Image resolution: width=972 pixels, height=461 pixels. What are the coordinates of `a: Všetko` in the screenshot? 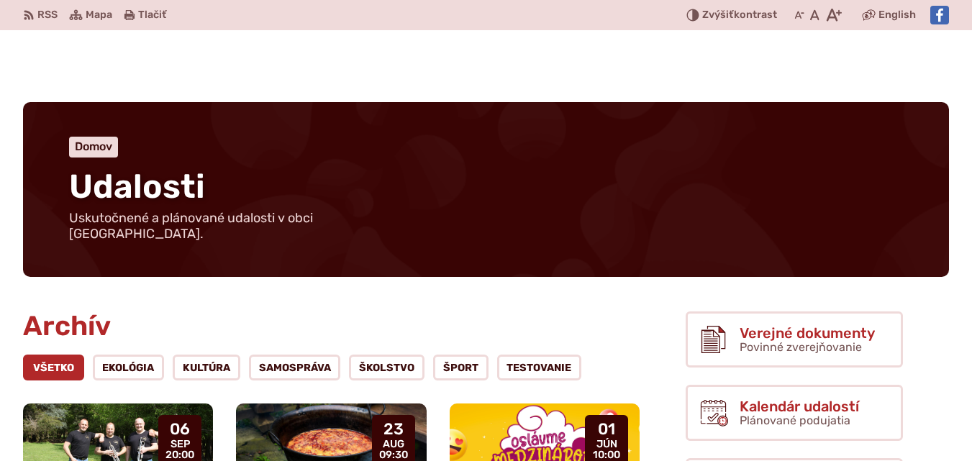 It's located at (53, 368).